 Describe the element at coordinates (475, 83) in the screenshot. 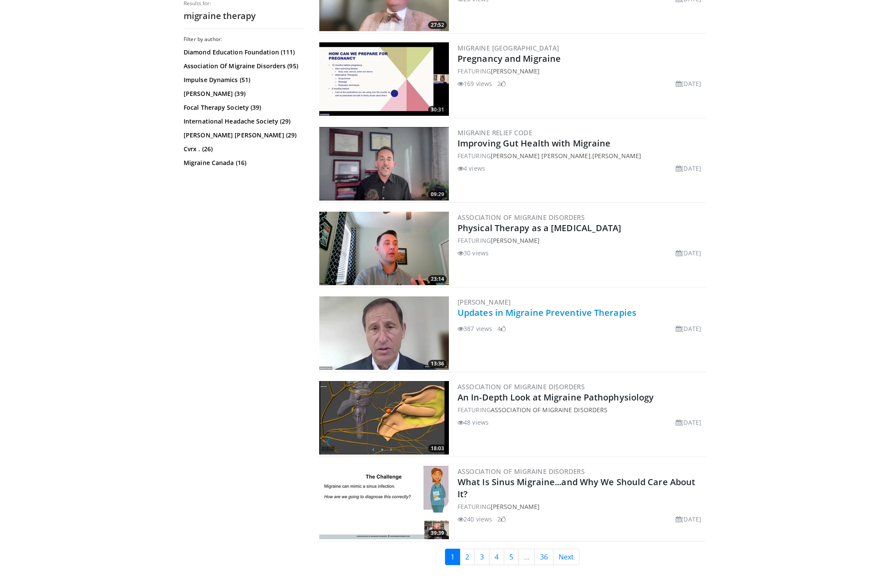

I see `li: 169 views` at that location.